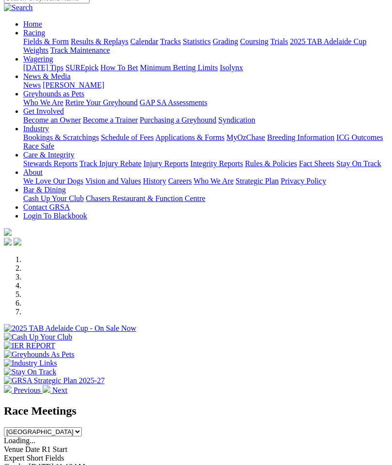  What do you see at coordinates (27, 390) in the screenshot?
I see `span: Previous` at bounding box center [27, 390].